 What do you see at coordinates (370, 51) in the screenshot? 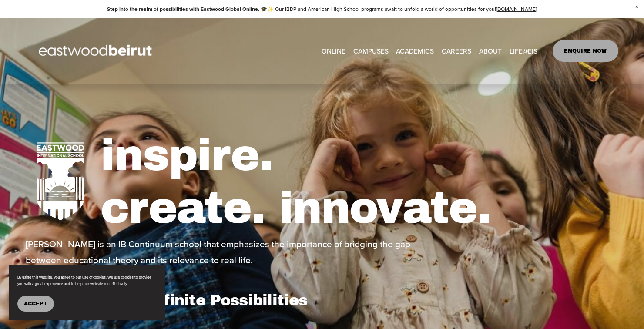
I see `span: CAMPUSES` at bounding box center [370, 51].